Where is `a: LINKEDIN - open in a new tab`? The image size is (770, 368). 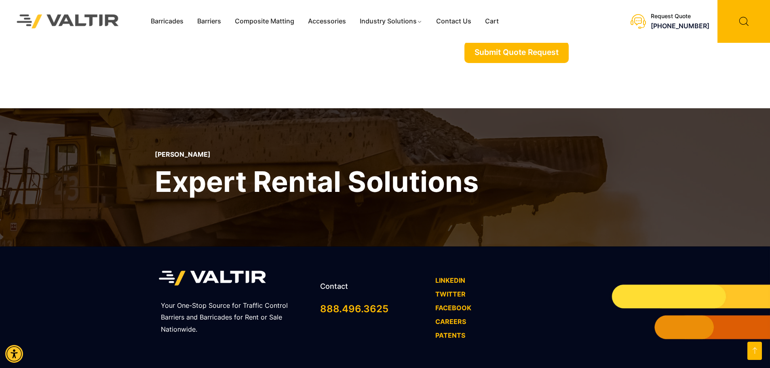 a: LINKEDIN - open in a new tab is located at coordinates (450, 281).